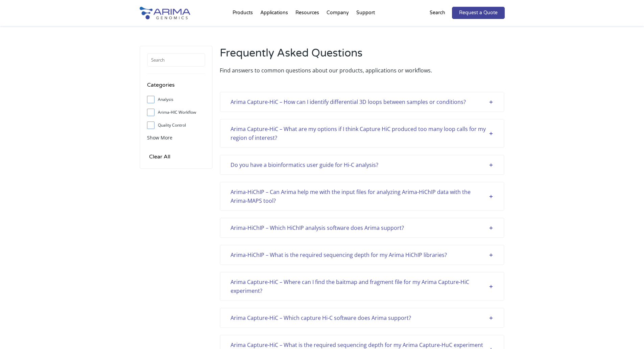  I want to click on span: Show More, so click(159, 137).